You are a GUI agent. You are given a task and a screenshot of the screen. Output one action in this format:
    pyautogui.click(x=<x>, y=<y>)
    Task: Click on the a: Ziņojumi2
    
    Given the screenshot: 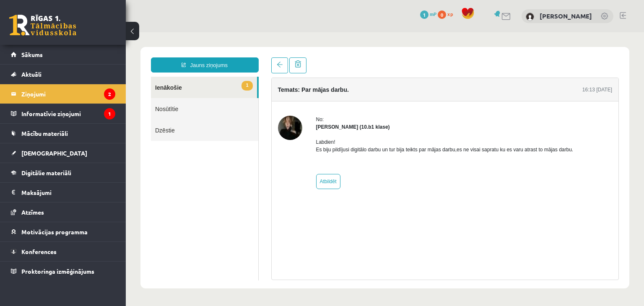 What is the action you would take?
    pyautogui.click(x=63, y=94)
    